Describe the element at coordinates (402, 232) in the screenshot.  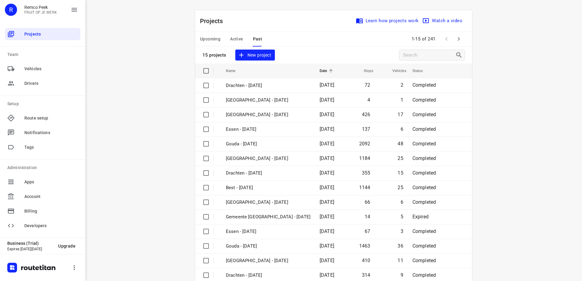
I see `span: 3` at that location.